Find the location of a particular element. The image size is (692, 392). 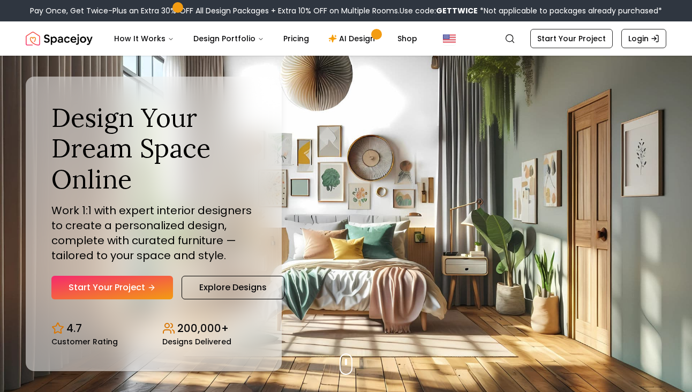

p: 4.7 is located at coordinates (74, 329).